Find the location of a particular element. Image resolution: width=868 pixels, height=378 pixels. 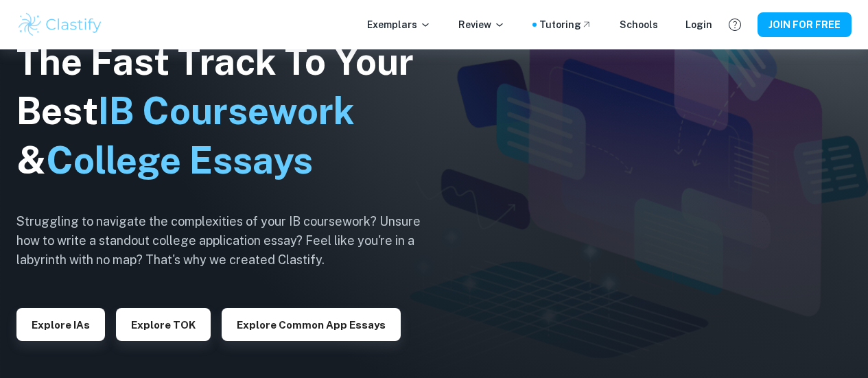

a: Tutoring is located at coordinates (565, 25).